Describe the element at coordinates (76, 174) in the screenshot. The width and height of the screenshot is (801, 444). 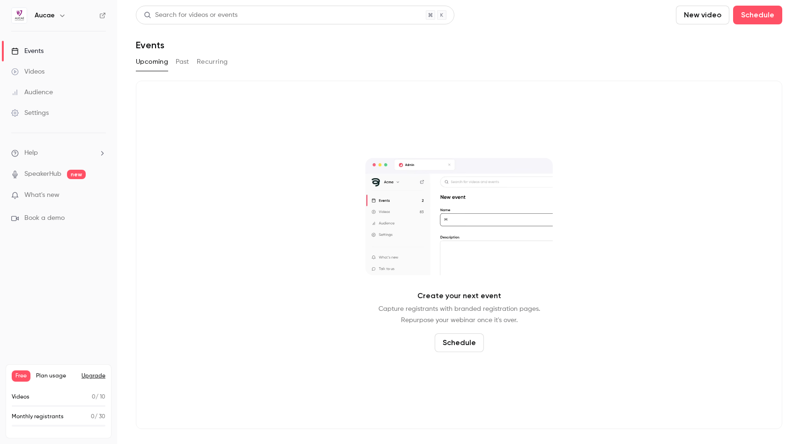
I see `span: new` at that location.